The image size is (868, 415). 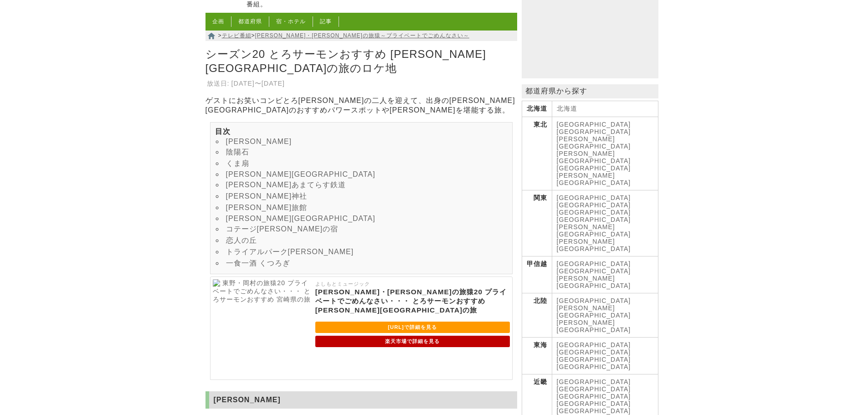 What do you see at coordinates (326, 22) in the screenshot?
I see `a: 記事` at bounding box center [326, 22].